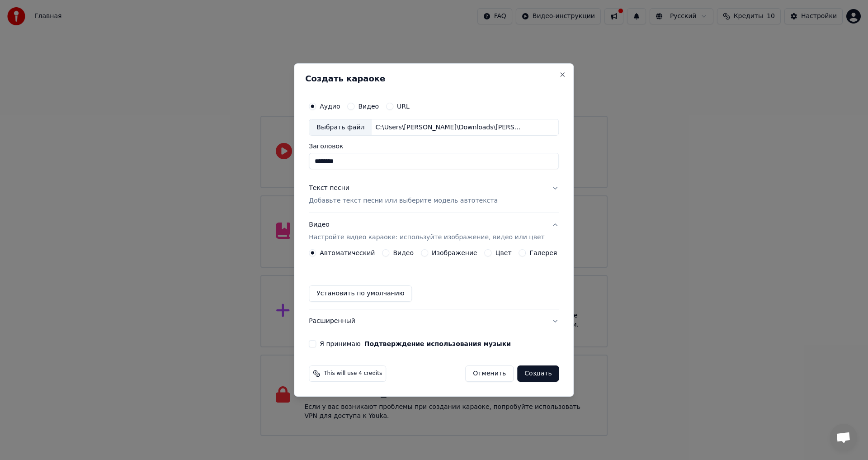 This screenshot has height=460, width=868. Describe the element at coordinates (543, 253) in the screenshot. I see `label: Галерея` at that location.